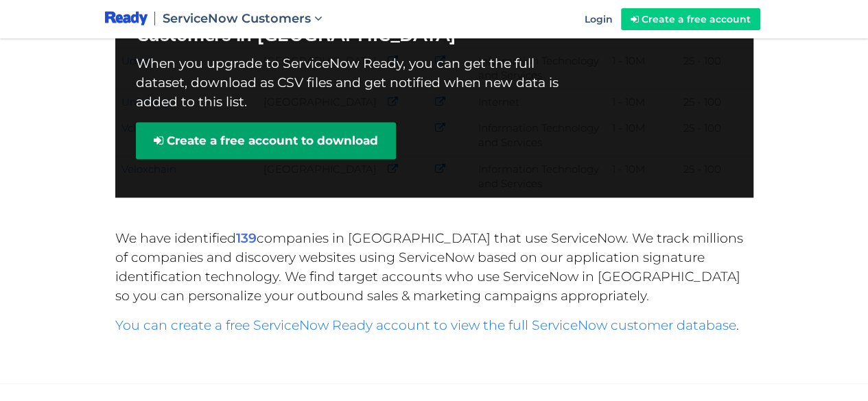  I want to click on span: Login, so click(598, 20).